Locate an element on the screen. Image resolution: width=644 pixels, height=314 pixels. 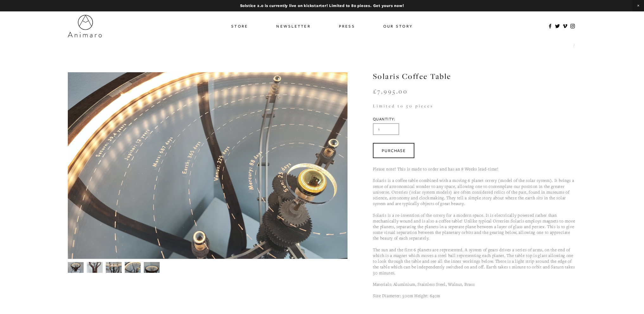
a: Newsletter is located at coordinates (293, 26).